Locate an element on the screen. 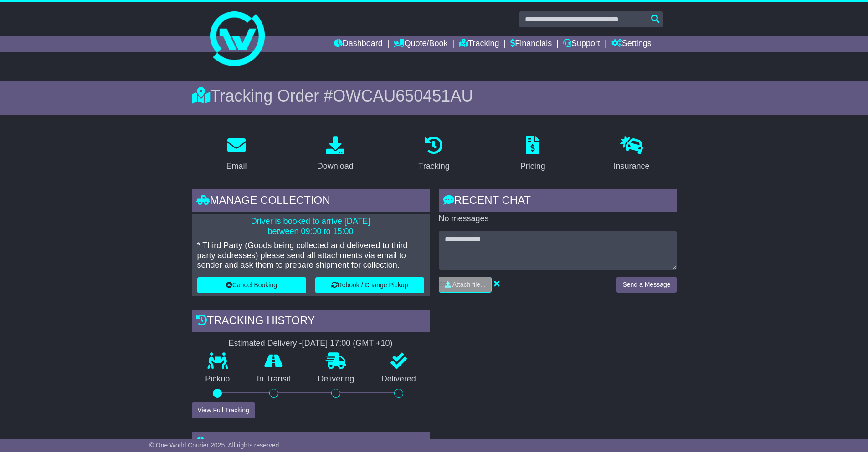 The height and width of the screenshot is (452, 868). div: Download is located at coordinates (335, 166).